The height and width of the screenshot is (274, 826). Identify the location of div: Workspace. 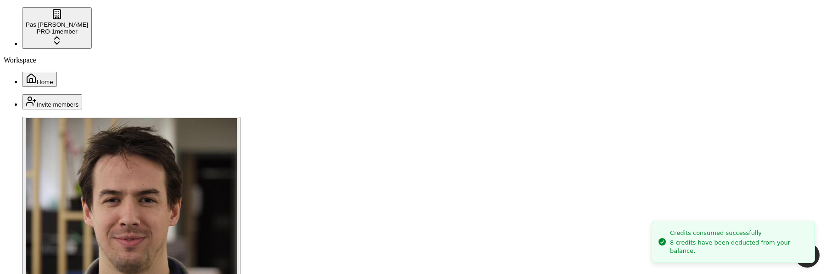
(413, 60).